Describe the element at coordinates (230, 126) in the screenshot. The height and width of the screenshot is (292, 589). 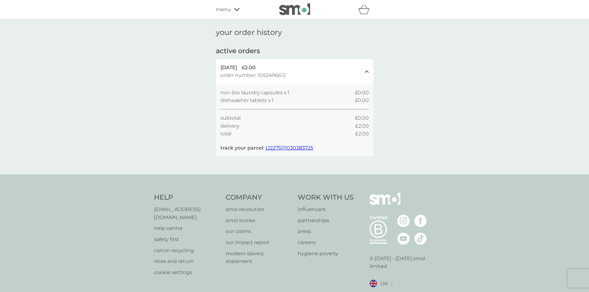
I see `span: delivery` at that location.